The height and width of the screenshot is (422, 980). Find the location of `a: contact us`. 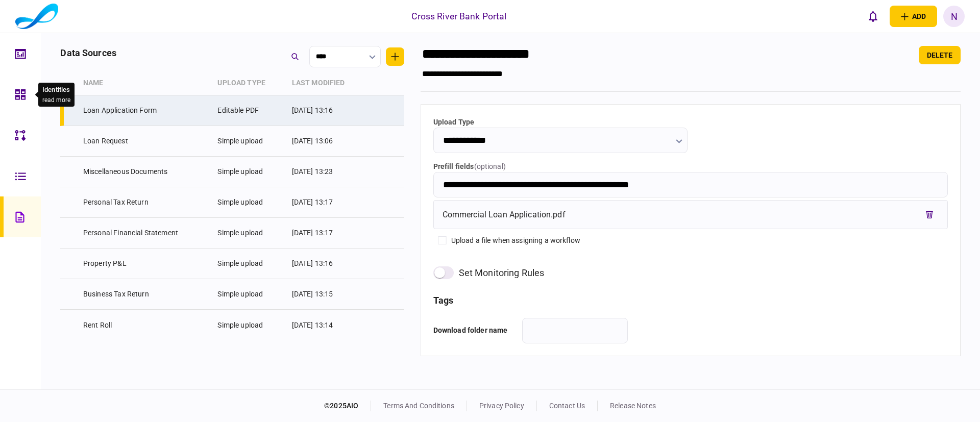

a: contact us is located at coordinates (567, 405).